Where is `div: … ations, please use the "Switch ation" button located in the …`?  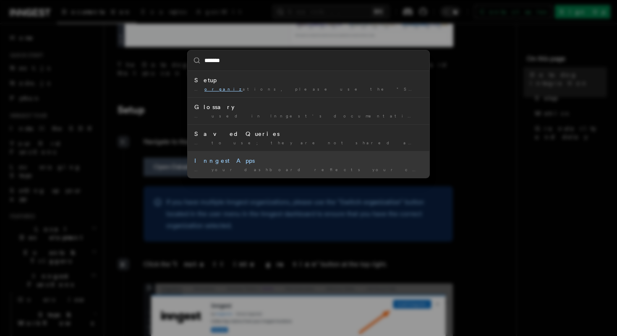 div: … ations, please use the "Switch ation" button located in the … is located at coordinates (309, 89).